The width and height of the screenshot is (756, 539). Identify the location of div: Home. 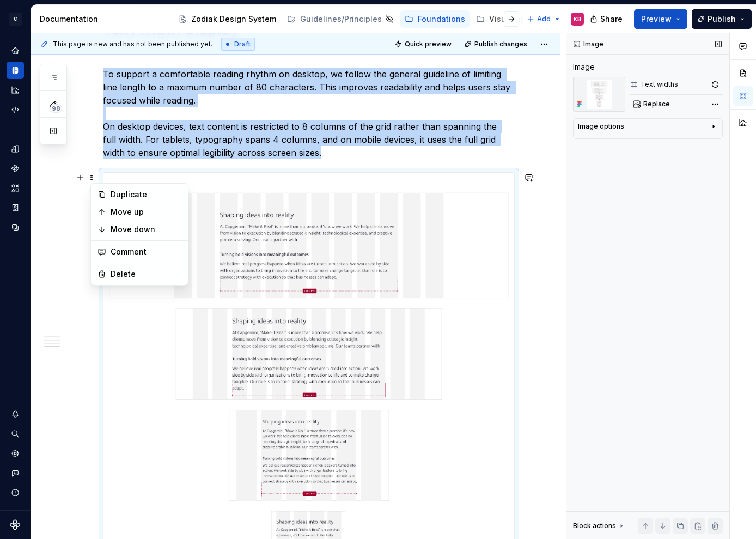
(15, 51).